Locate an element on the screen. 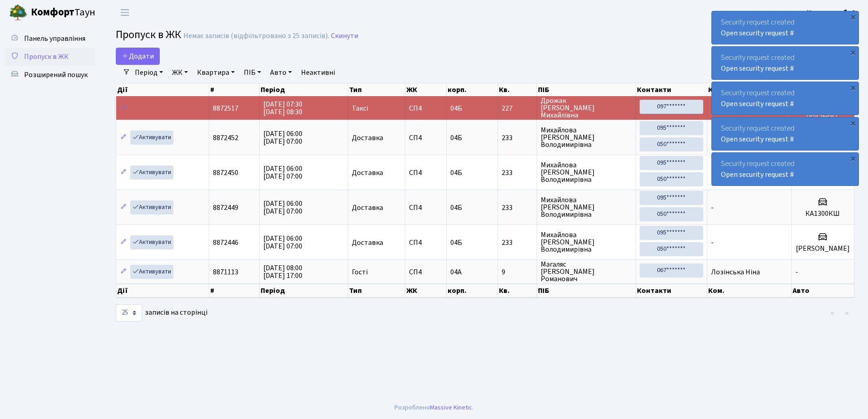 The image size is (868, 419). button: Переключити навігацію is located at coordinates (125, 12).